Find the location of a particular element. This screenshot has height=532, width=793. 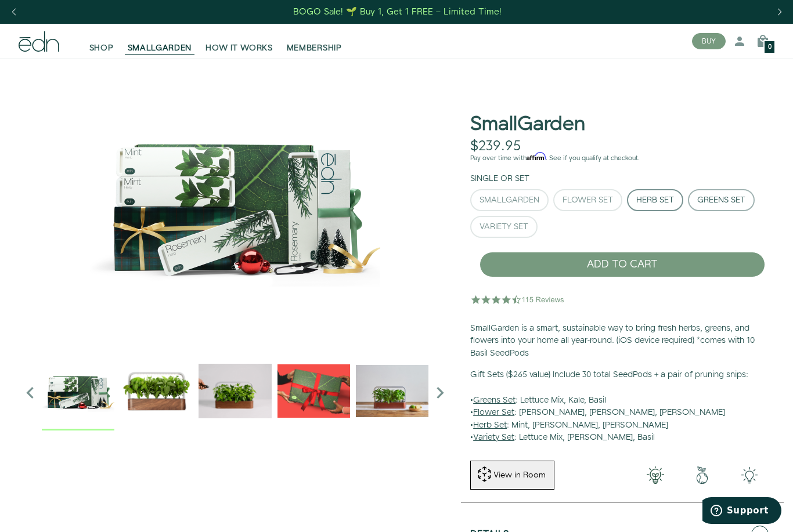

div: 1 / 6 is located at coordinates (156, 392).